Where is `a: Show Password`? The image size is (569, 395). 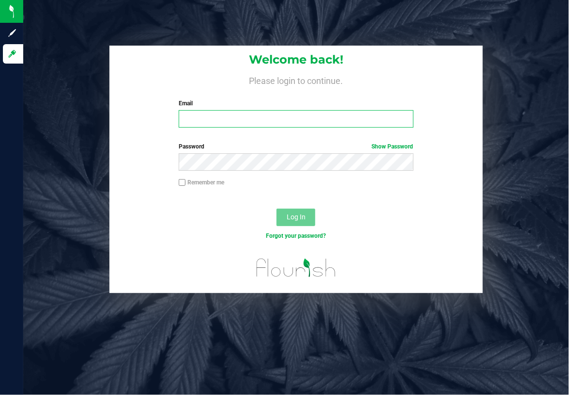
a: Show Password is located at coordinates (393, 146).